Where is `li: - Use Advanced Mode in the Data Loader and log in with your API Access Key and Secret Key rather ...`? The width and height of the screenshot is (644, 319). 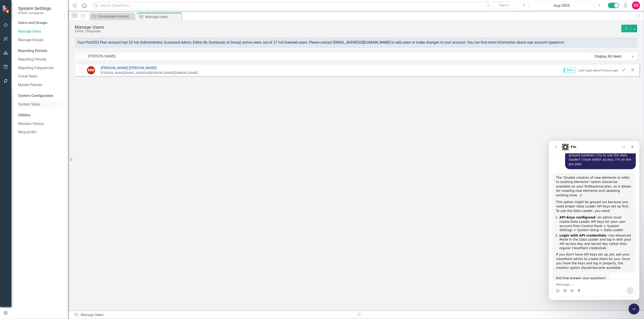 li: - Use Advanced Mode in the Data Loader and log in with your API Access Key and Secret Key rather ... is located at coordinates (47, 101).